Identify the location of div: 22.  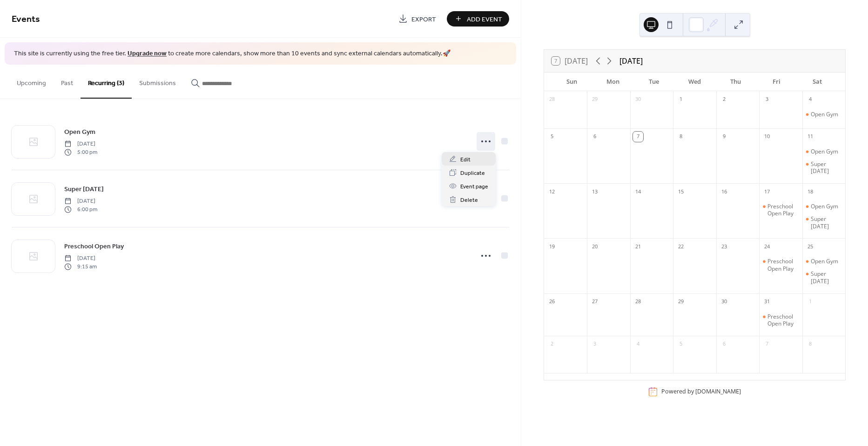
(681, 247).